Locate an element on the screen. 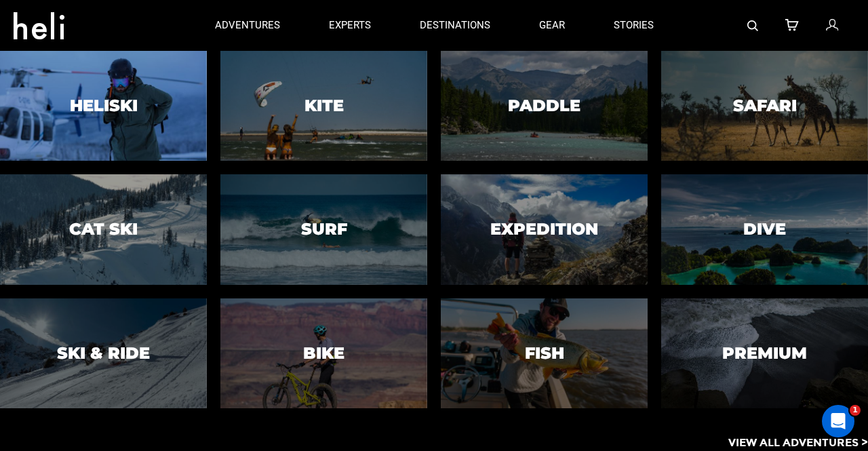 This screenshot has width=868, height=451. p: adventures is located at coordinates (247, 25).